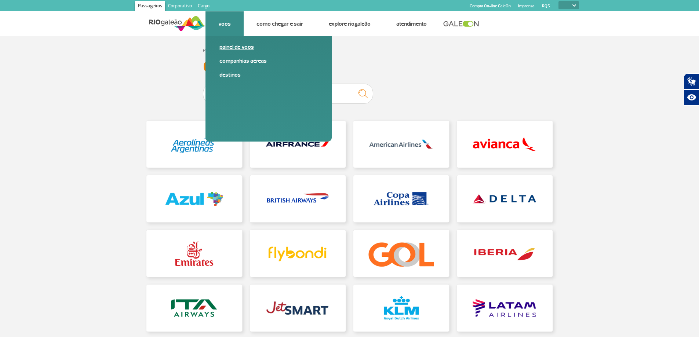  What do you see at coordinates (546, 6) in the screenshot?
I see `a: RQS` at bounding box center [546, 6].